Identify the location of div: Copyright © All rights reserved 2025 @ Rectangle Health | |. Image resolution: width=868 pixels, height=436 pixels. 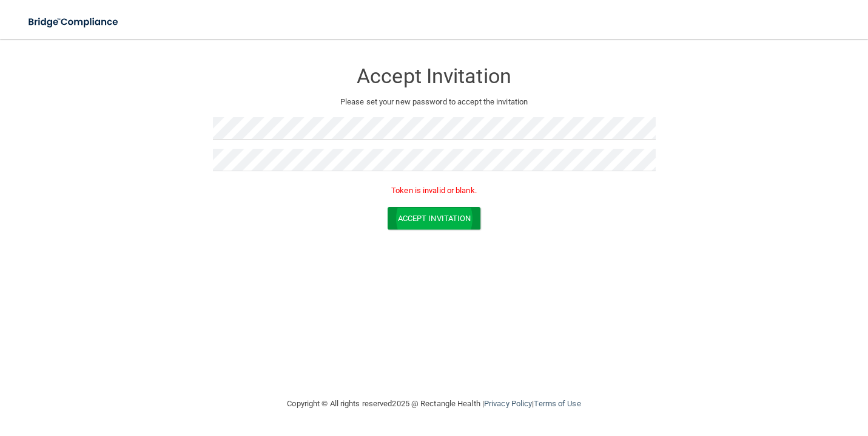
(434, 404).